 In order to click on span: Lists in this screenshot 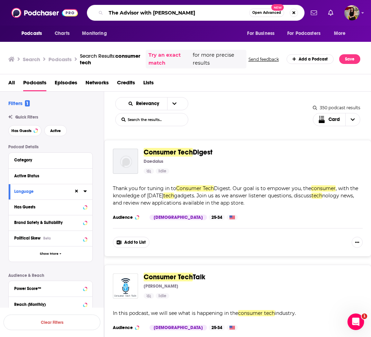, I will do `click(148, 84)`.